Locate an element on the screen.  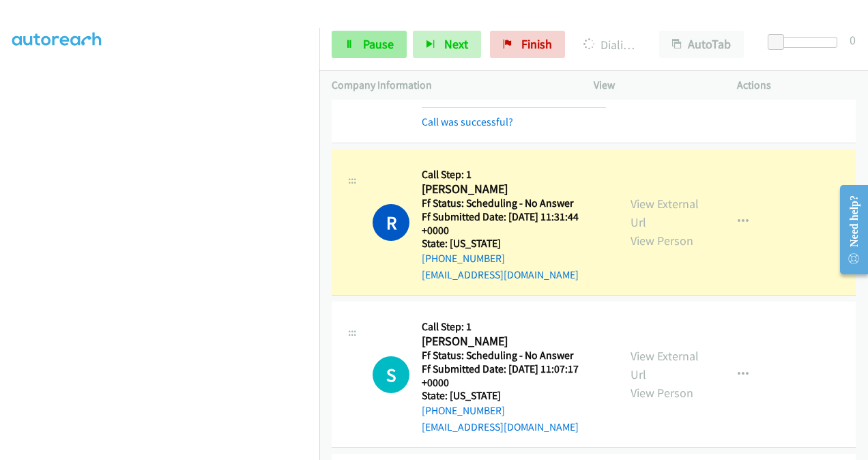
button: AutoTab is located at coordinates (701, 45).